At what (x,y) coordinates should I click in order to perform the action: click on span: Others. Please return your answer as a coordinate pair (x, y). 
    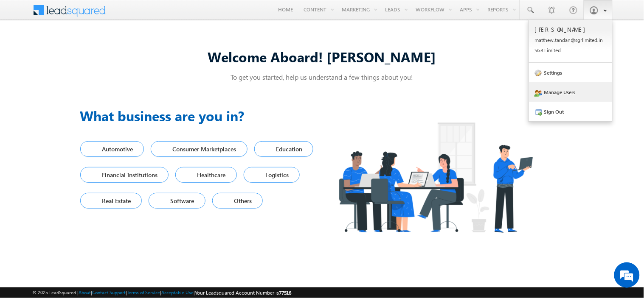
    Looking at the image, I should click on (237, 201).